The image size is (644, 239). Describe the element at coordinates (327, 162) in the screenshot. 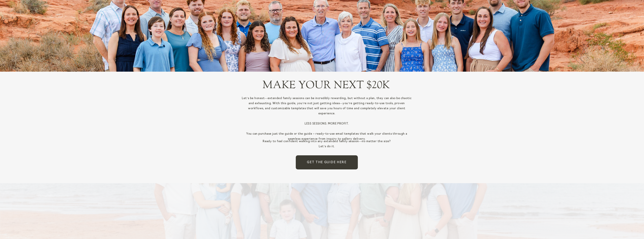

I see `a: GEt the Guide HERE` at that location.